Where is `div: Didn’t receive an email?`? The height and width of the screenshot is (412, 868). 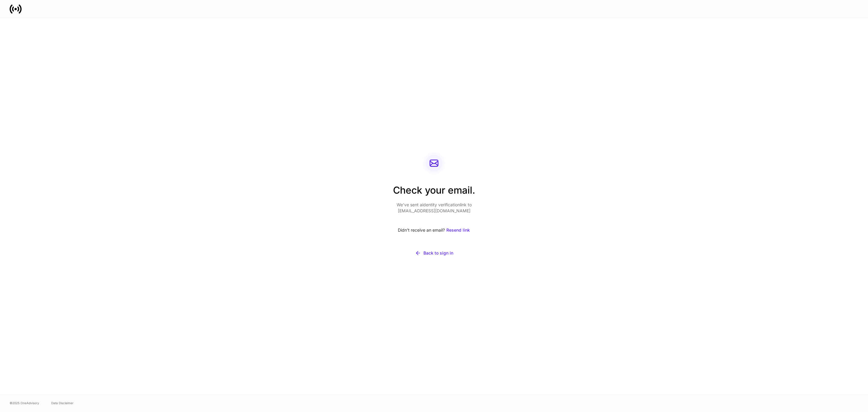 div: Didn’t receive an email? is located at coordinates (434, 230).